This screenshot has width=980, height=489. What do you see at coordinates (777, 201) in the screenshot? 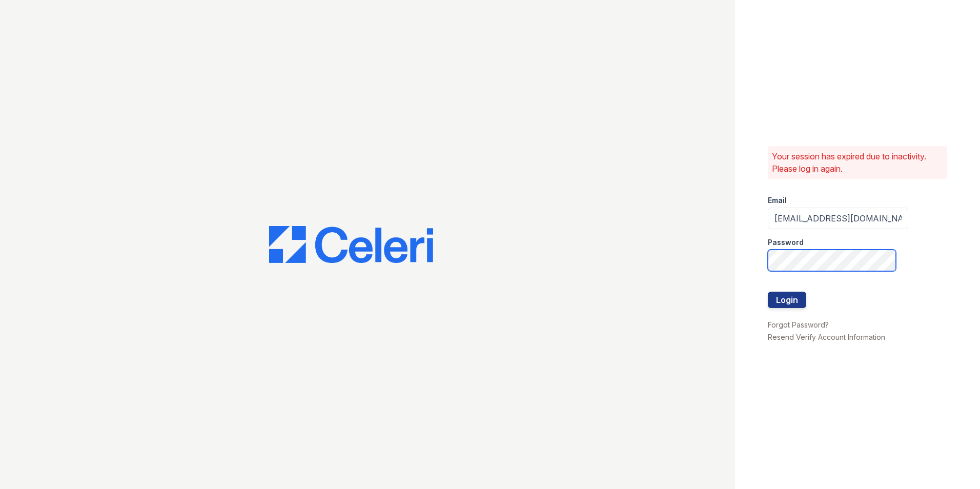
I see `label: Email` at bounding box center [777, 201].